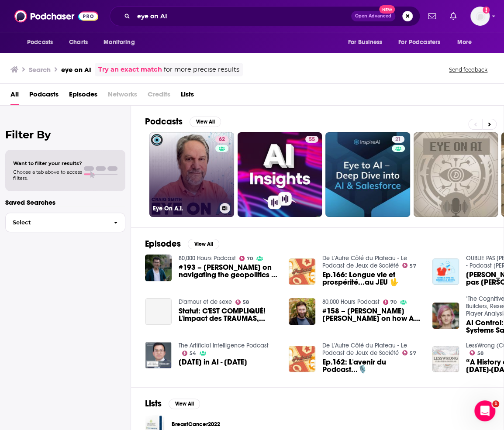  Describe the element at coordinates (480, 16) in the screenshot. I see `img: User Profile` at that location.